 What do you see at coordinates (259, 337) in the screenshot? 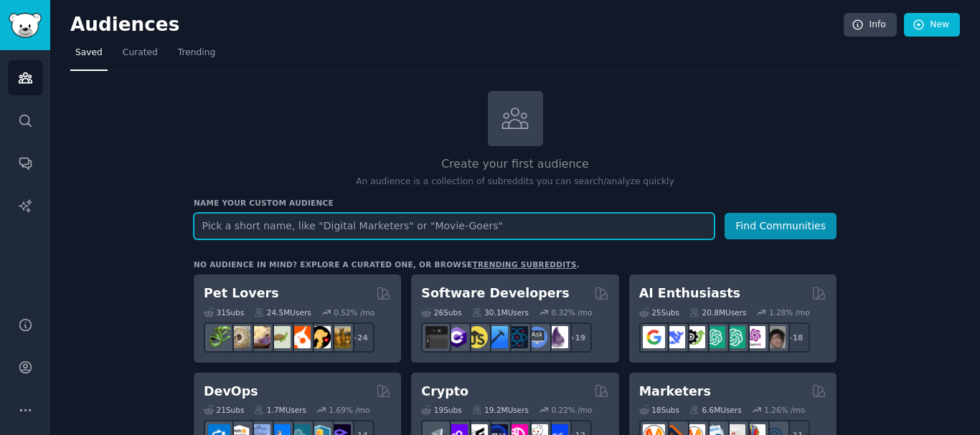
I see `img: leopardgeckos` at bounding box center [259, 337].